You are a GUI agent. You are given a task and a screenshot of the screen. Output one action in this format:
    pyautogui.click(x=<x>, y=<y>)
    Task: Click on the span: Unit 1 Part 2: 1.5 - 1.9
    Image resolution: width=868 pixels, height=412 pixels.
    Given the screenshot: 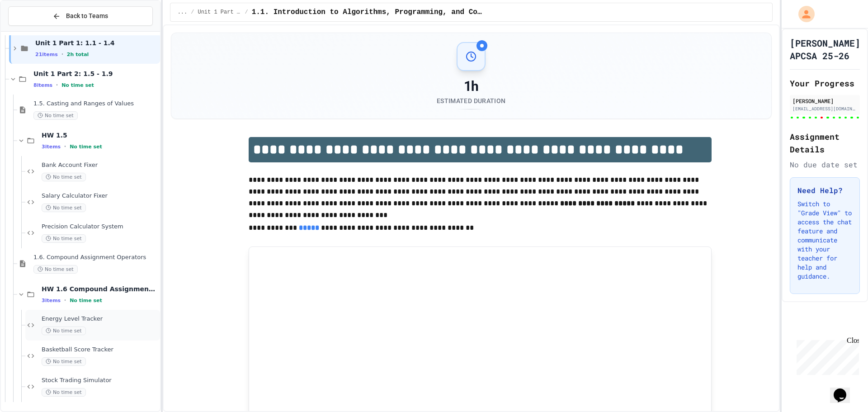 What is the action you would take?
    pyautogui.click(x=96, y=74)
    